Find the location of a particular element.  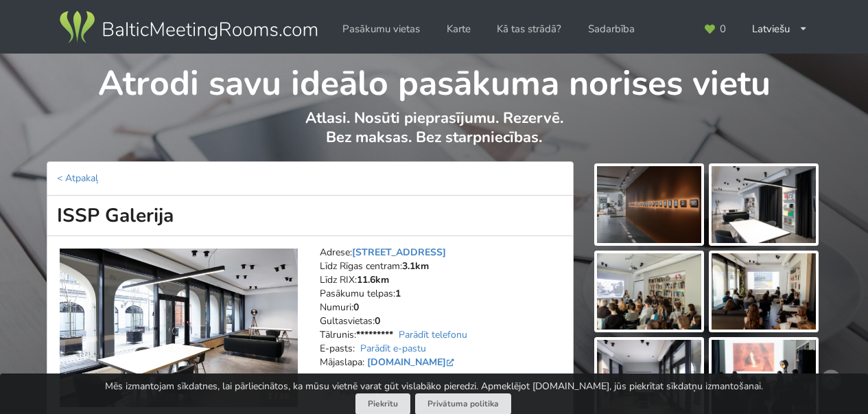

div: Latviešu is located at coordinates (779, 29).